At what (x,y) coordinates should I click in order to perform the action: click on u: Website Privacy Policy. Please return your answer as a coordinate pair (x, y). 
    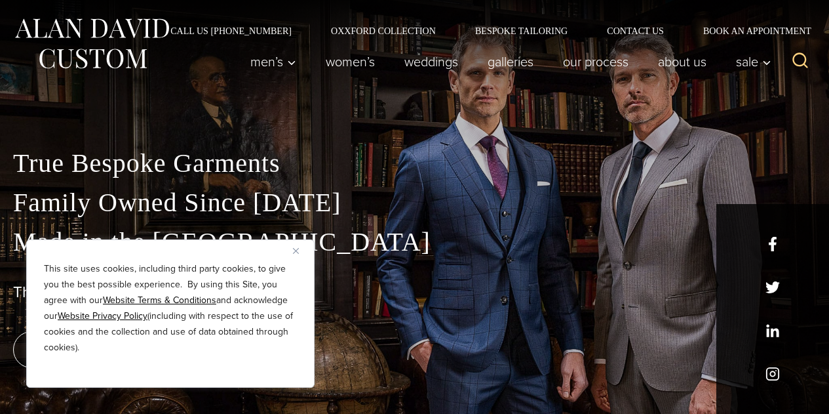
    Looking at the image, I should click on (102, 315).